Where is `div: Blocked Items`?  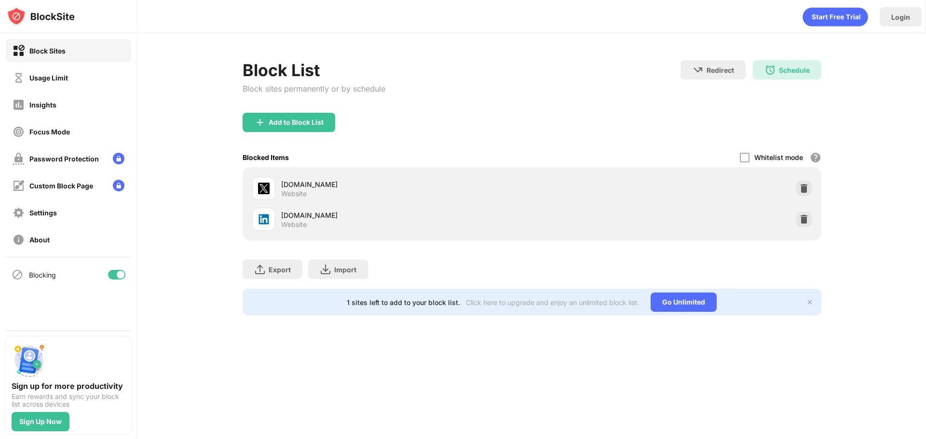
div: Blocked Items is located at coordinates (266, 157).